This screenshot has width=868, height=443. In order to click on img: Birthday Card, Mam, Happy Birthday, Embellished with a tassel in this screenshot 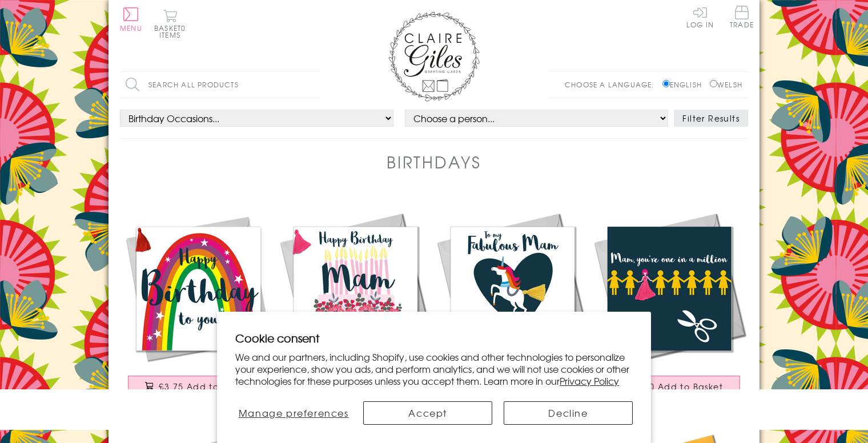, I will do `click(355, 289)`.